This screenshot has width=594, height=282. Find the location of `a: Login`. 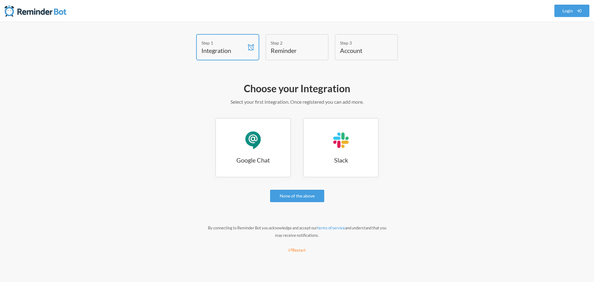

a: Login is located at coordinates (572, 11).